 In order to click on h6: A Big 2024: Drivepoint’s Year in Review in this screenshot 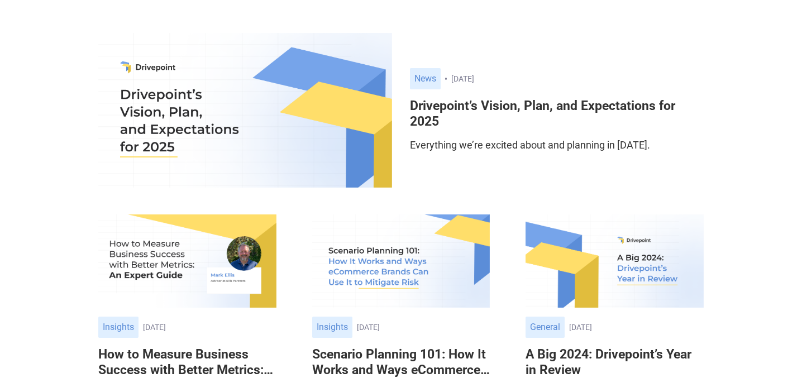, I will do `click(614, 362)`.